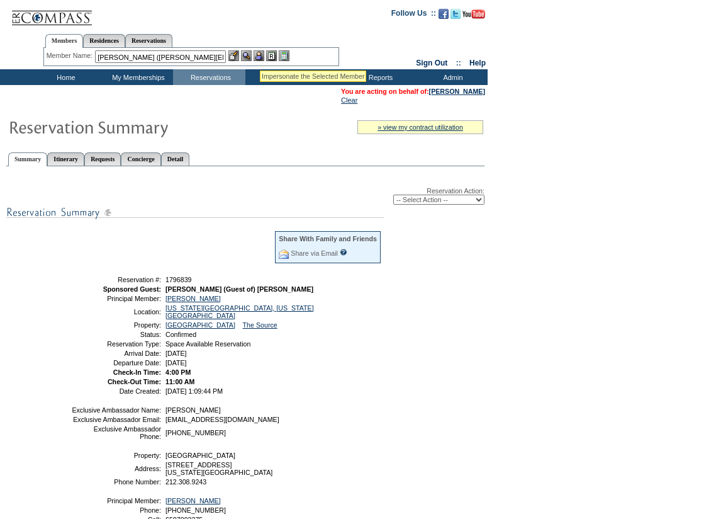 The height and width of the screenshot is (519, 716). I want to click on a: Help, so click(478, 63).